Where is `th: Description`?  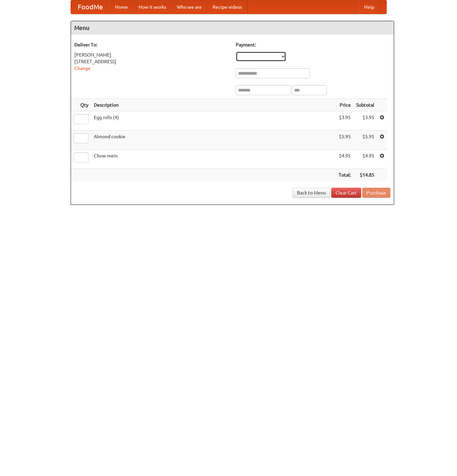 th: Description is located at coordinates (214, 105).